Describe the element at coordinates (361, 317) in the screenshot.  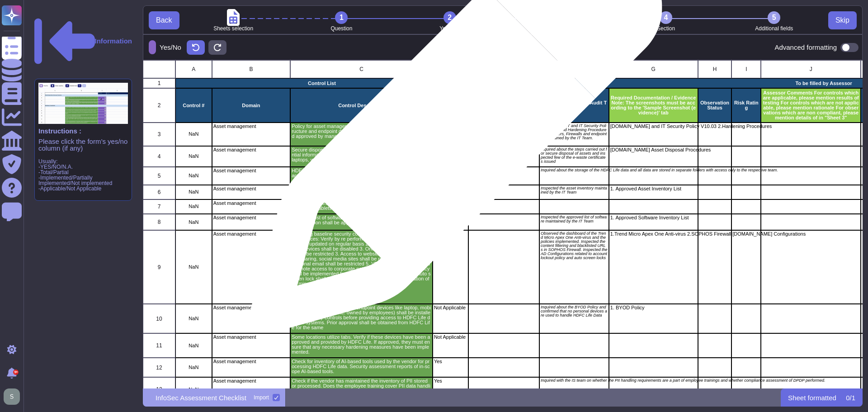
I see `p: Bring Your Own Devices (i.e. endpoint devices like laptop, mobile phones, desktops etc. owned by ...` at that location.